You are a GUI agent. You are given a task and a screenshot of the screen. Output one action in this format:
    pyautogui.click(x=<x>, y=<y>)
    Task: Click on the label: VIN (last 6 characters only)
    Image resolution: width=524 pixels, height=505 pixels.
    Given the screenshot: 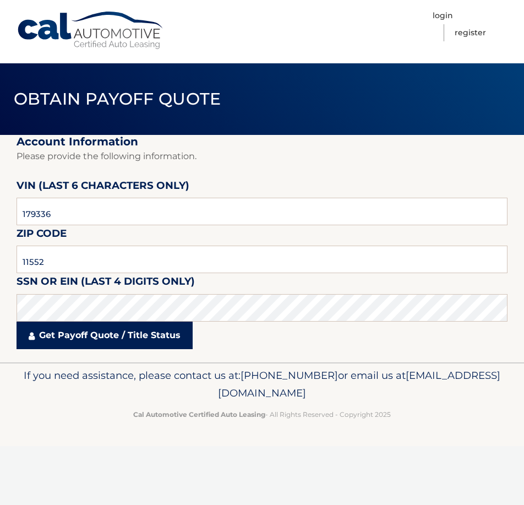 What is the action you would take?
    pyautogui.click(x=103, y=187)
    